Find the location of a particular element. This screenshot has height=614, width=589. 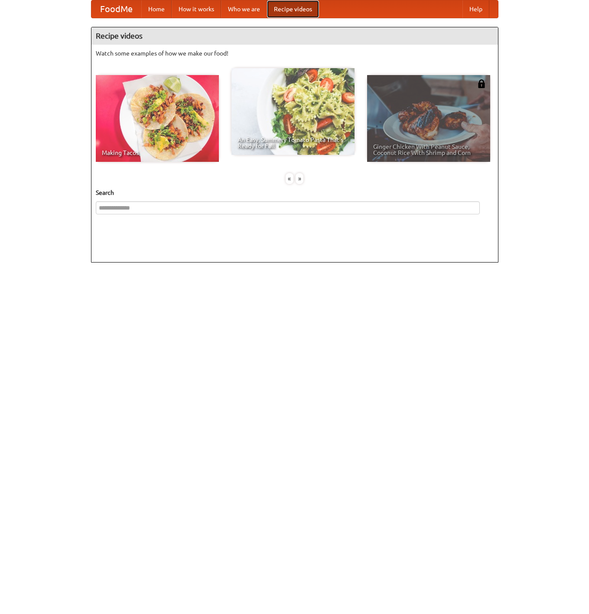

a: An Easy, Summery Tomato Pasta That's Ready for Fall is located at coordinates (293, 111).